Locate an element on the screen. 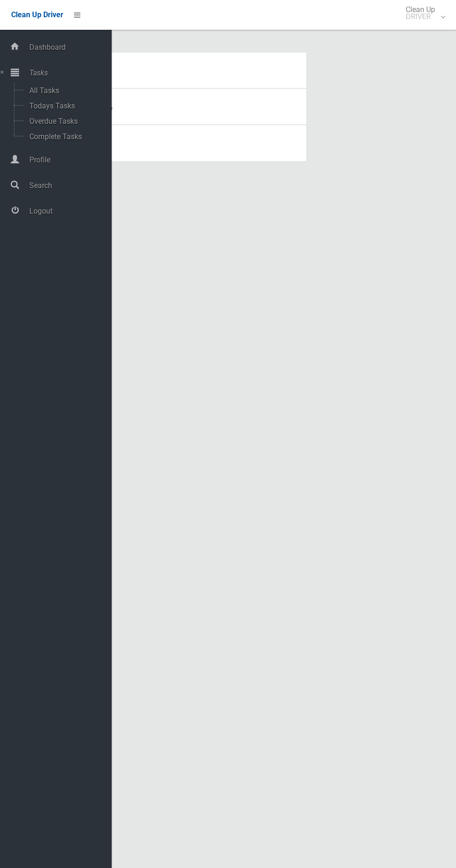 Image resolution: width=456 pixels, height=868 pixels. span: Search is located at coordinates (69, 186).